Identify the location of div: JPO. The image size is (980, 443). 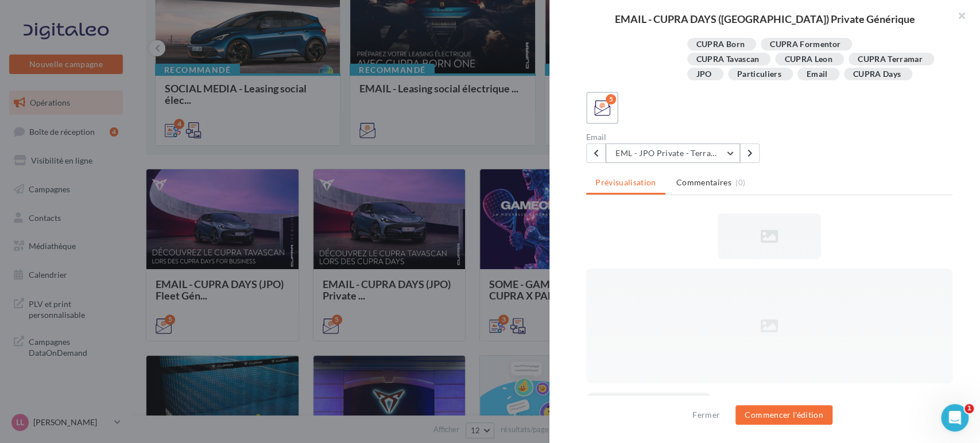
(704, 74).